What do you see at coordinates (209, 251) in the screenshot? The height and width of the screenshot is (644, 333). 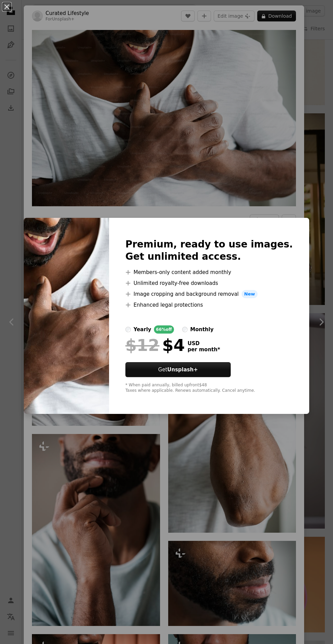 I see `h2: Premium, ready to use images. Get unlimited access.` at bounding box center [209, 251].